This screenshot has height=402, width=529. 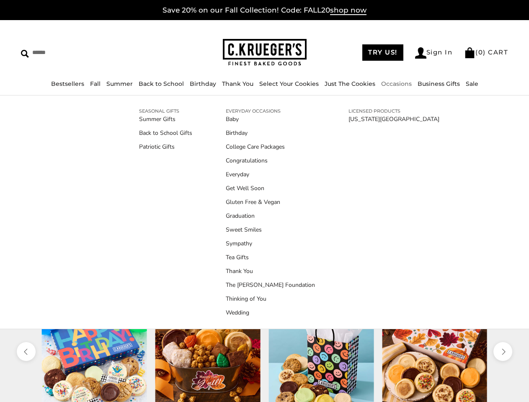 What do you see at coordinates (502, 351) in the screenshot?
I see `button: next` at bounding box center [502, 351].